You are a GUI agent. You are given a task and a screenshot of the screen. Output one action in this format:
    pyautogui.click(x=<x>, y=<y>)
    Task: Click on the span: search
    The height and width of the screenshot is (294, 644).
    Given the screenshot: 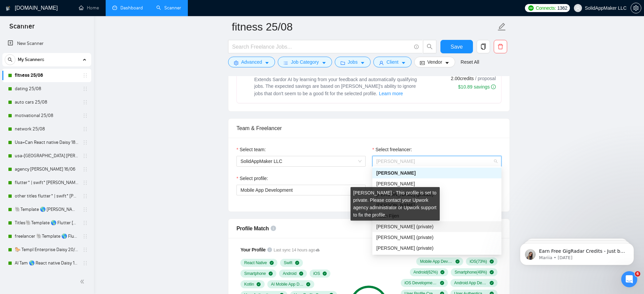 What is the action you would take?
    pyautogui.click(x=10, y=60)
    